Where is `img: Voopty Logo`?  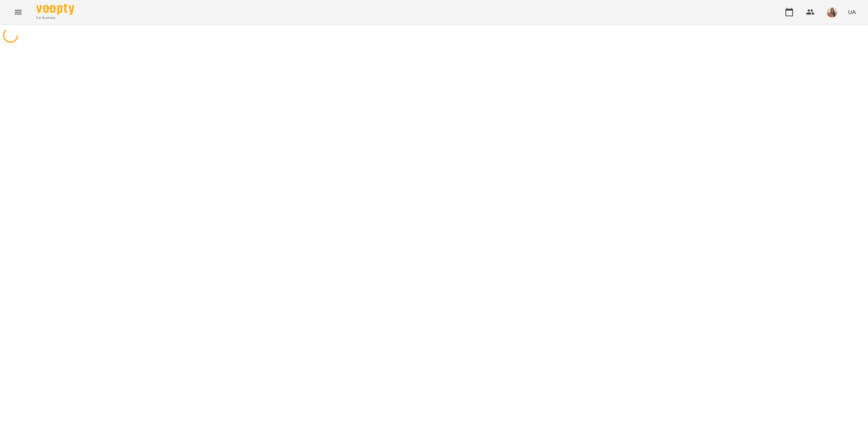
img: Voopty Logo is located at coordinates (55, 9).